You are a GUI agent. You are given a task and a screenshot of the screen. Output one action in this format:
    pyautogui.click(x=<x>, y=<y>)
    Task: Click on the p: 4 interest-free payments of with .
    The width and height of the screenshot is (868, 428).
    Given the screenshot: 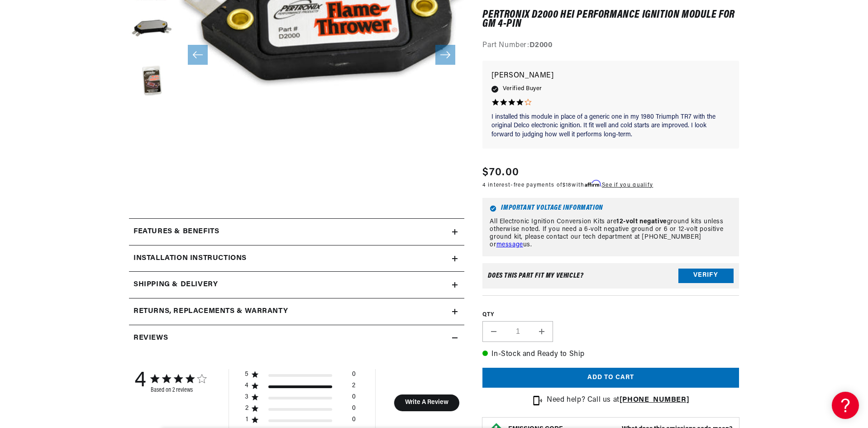 What is the action you would take?
    pyautogui.click(x=567, y=185)
    